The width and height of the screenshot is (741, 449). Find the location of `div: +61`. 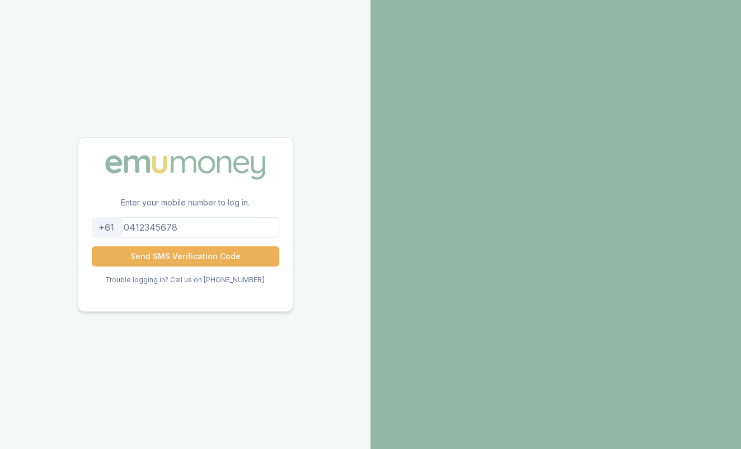

div: +61 is located at coordinates (106, 227).